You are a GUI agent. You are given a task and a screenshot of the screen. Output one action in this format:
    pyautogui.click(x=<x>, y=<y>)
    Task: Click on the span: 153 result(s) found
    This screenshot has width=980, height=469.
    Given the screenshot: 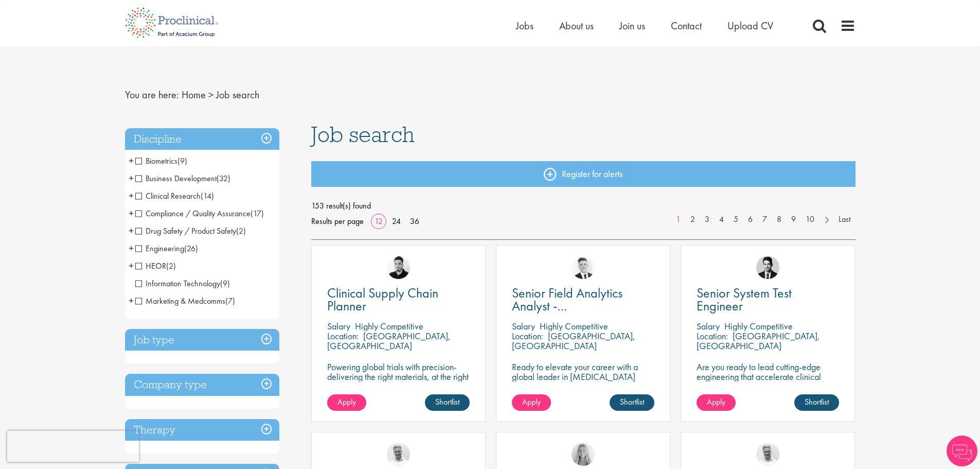 What is the action you would take?
    pyautogui.click(x=584, y=206)
    